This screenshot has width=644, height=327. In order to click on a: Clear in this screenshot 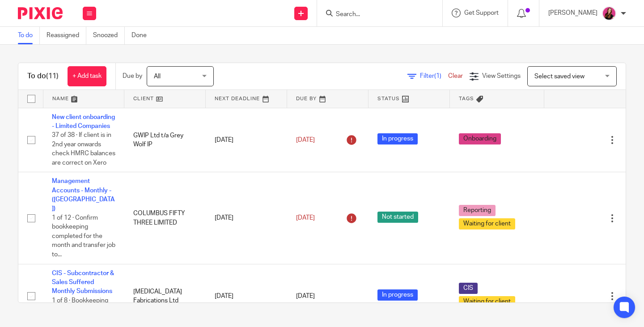, I will do `click(456, 76)`.